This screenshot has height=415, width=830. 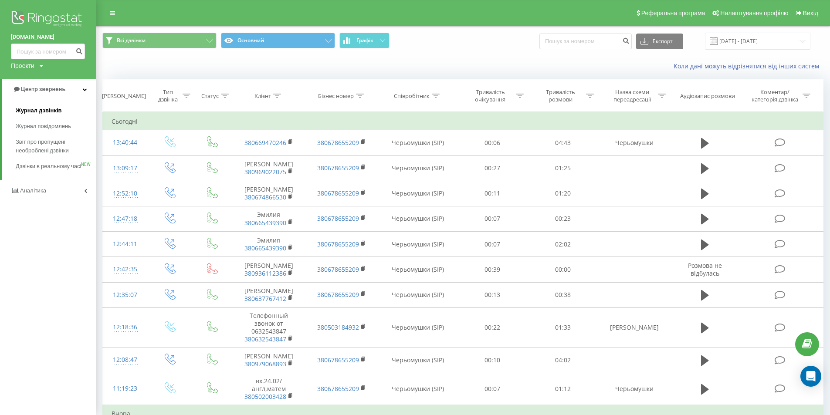 I want to click on a: 380637767412, so click(x=265, y=298).